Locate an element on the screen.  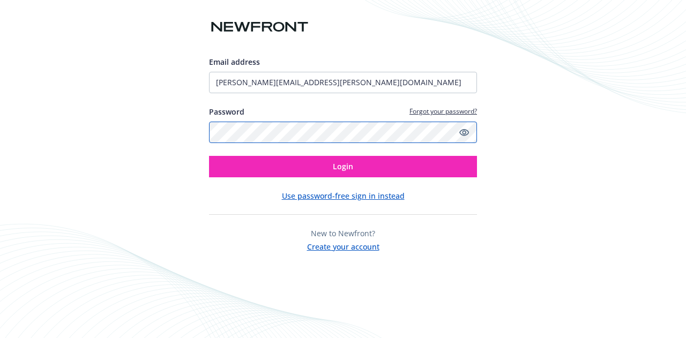
input: Enter your password is located at coordinates (343, 132).